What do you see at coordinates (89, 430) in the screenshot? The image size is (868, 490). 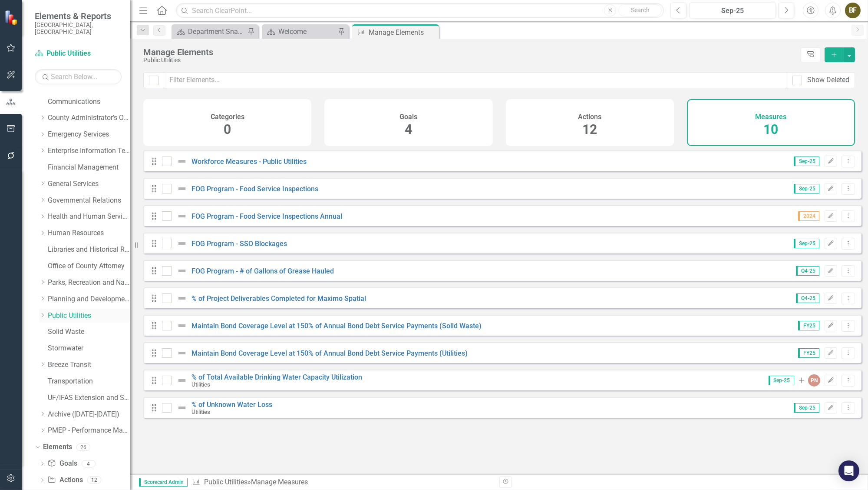 I see `a: PMEP - Performance Management Enhancement Program` at bounding box center [89, 430].